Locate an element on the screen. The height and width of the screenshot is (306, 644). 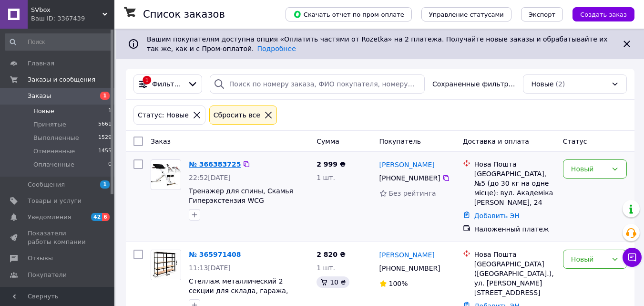
span: Заказы и сообщения is located at coordinates (62, 79).